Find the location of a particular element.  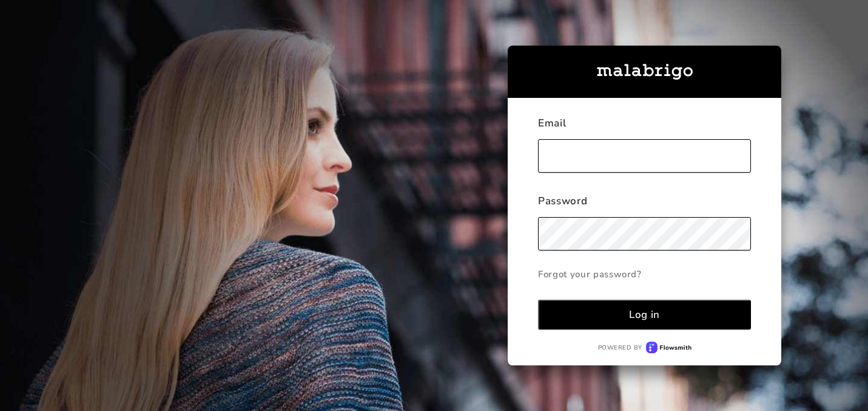

div: Password is located at coordinates (644, 205).